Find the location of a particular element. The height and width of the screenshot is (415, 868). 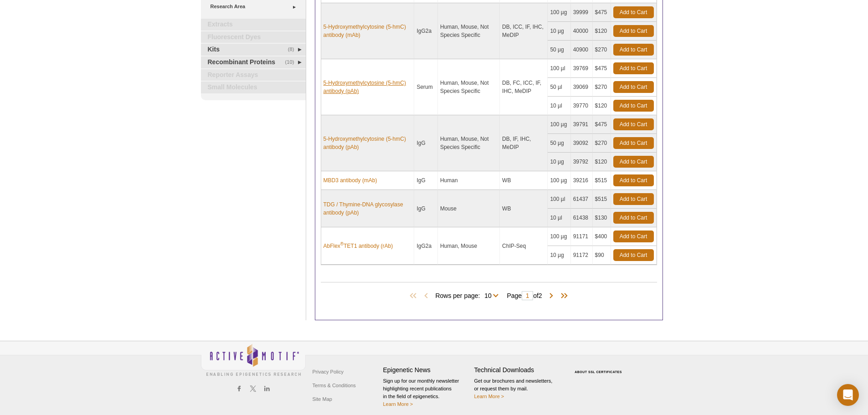

td: $515 is located at coordinates (602, 180).